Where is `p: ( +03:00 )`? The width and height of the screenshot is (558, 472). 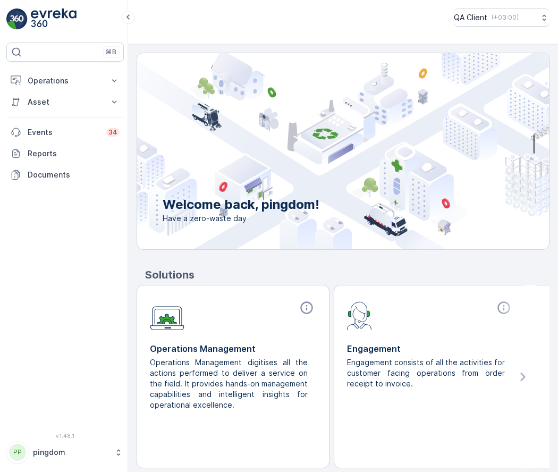
p: ( +03:00 ) is located at coordinates (505, 18).